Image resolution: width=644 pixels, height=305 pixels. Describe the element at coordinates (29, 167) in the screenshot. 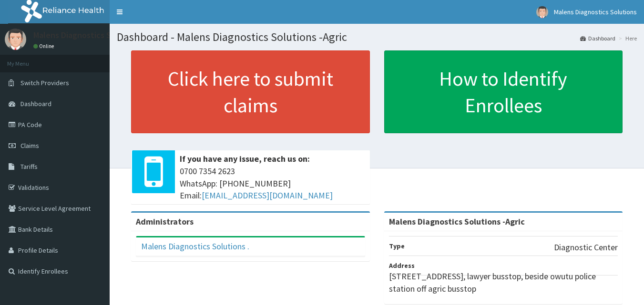

I see `span: Tariffs` at that location.